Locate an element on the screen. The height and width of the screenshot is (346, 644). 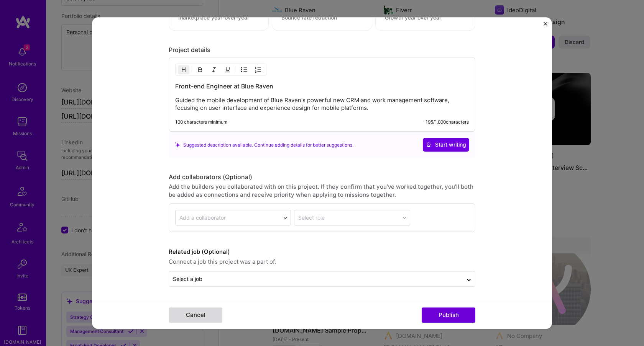
div: 195 / 1,000 characters is located at coordinates (447, 122).